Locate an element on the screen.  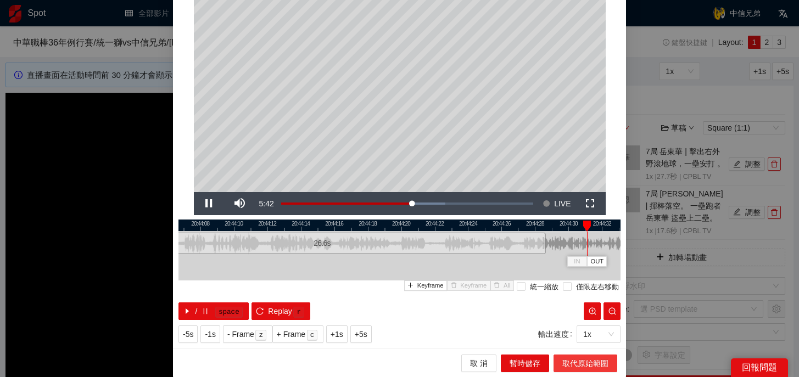
button: reloadReplayr is located at coordinates (281, 312).